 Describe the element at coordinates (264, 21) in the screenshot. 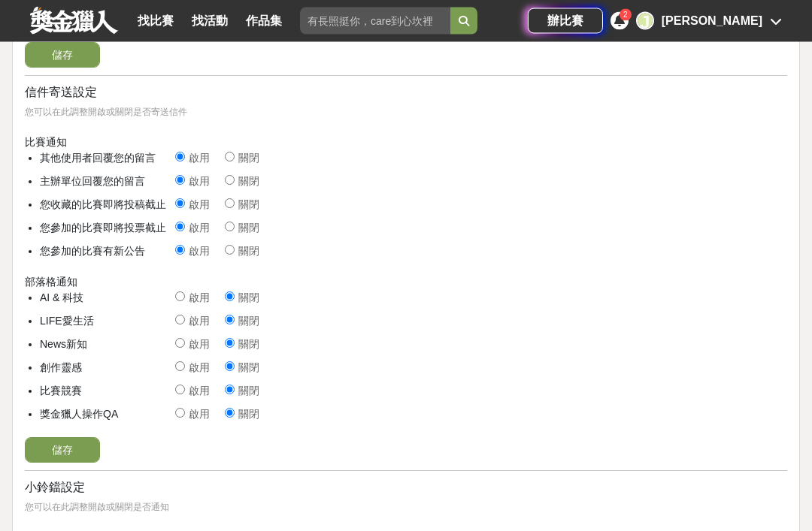

I see `a: 作品集` at that location.